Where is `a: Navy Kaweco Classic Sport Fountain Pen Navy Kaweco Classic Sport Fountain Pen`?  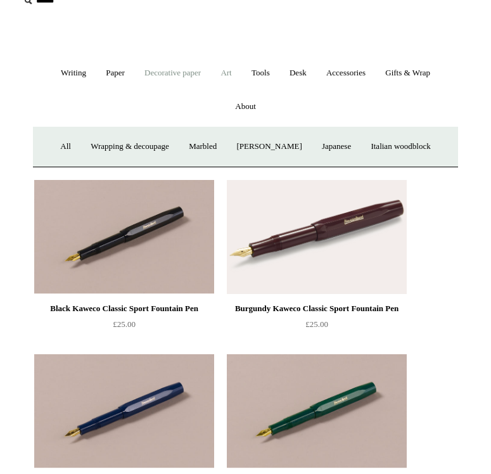 a: Navy Kaweco Classic Sport Fountain Pen Navy Kaweco Classic Sport Fountain Pen is located at coordinates (124, 412).